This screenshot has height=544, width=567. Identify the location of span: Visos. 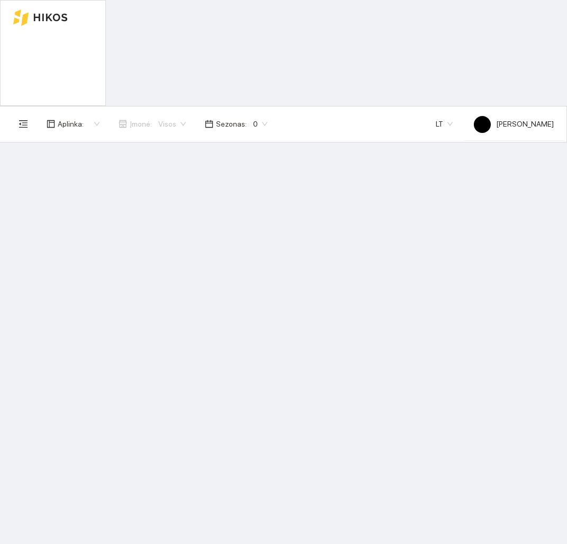
(172, 124).